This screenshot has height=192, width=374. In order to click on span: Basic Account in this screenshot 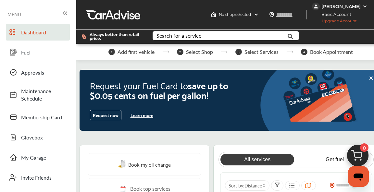, I will do `click(334, 14)`.